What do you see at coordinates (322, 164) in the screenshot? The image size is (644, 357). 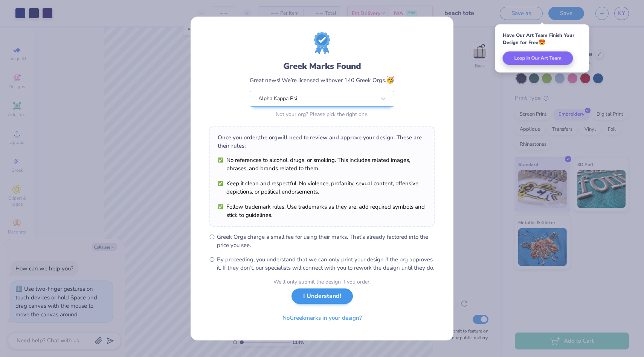 I see `li: No references to alcohol, drugs, or smoking. This includes related images, phrases, and brands re...` at bounding box center [322, 164].